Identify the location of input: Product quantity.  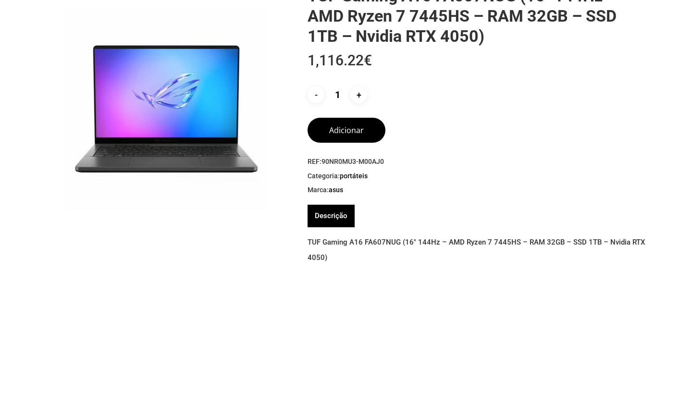
(337, 95).